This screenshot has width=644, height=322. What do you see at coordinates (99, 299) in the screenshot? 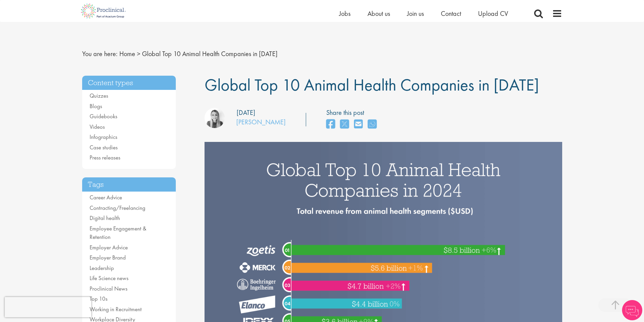
I see `a: Top 10s` at bounding box center [99, 299].